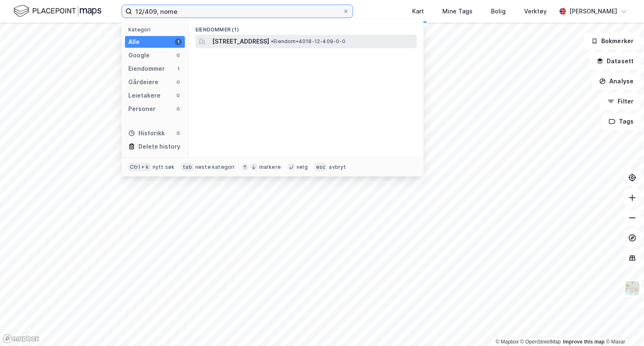 This screenshot has width=644, height=346. I want to click on div: Bolig, so click(498, 11).